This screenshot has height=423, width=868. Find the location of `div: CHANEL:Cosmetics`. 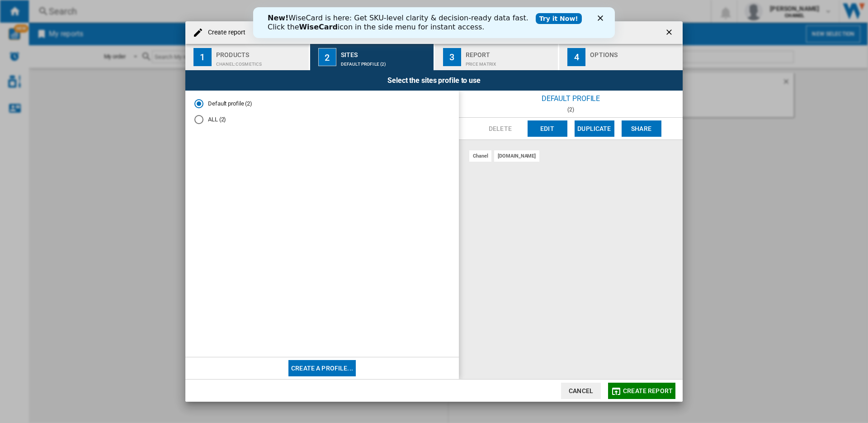

div: CHANEL:Cosmetics is located at coordinates (261, 61).